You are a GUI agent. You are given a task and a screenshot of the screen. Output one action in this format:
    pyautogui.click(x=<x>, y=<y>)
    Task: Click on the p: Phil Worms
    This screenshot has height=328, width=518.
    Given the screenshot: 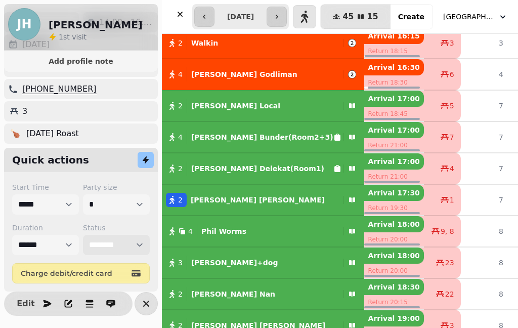 What is the action you would take?
    pyautogui.click(x=224, y=231)
    